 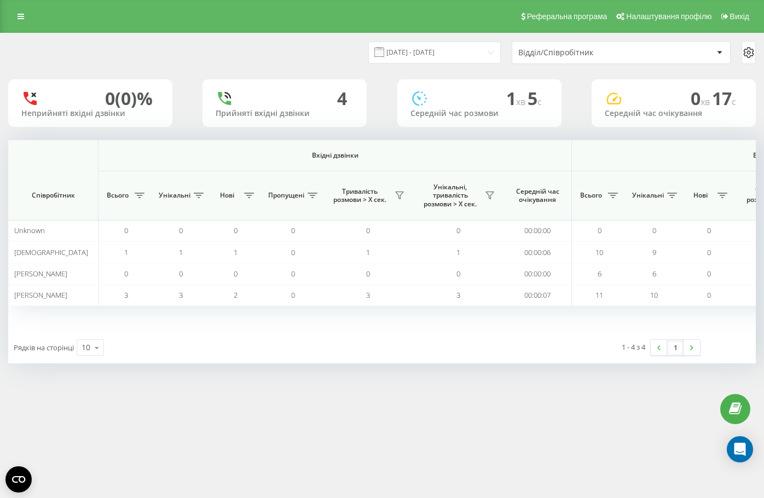 I want to click on a: 1, so click(x=675, y=347).